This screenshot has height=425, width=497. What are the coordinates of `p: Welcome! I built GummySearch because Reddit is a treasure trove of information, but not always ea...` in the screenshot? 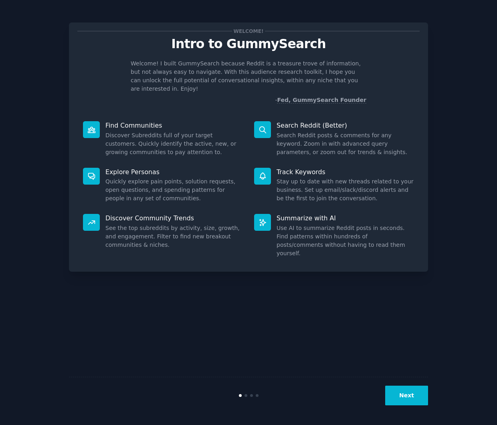 It's located at (249, 76).